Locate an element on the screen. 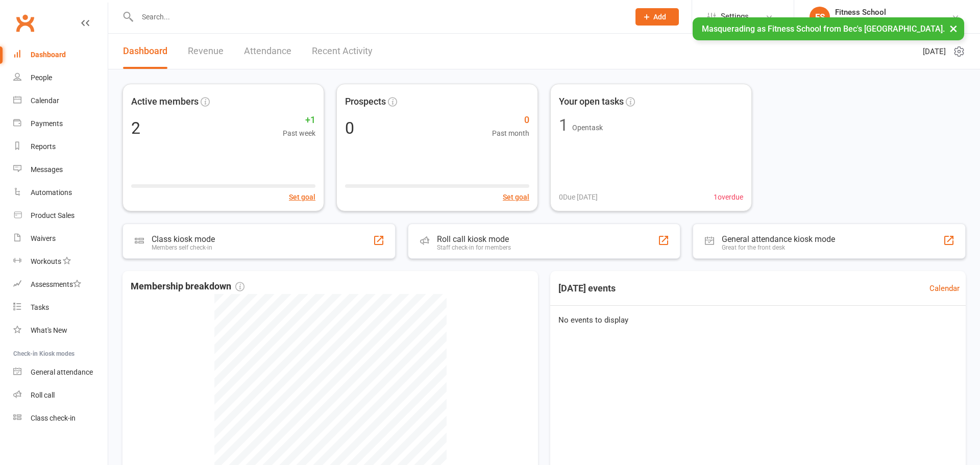  div: No events to display is located at coordinates (758, 320).